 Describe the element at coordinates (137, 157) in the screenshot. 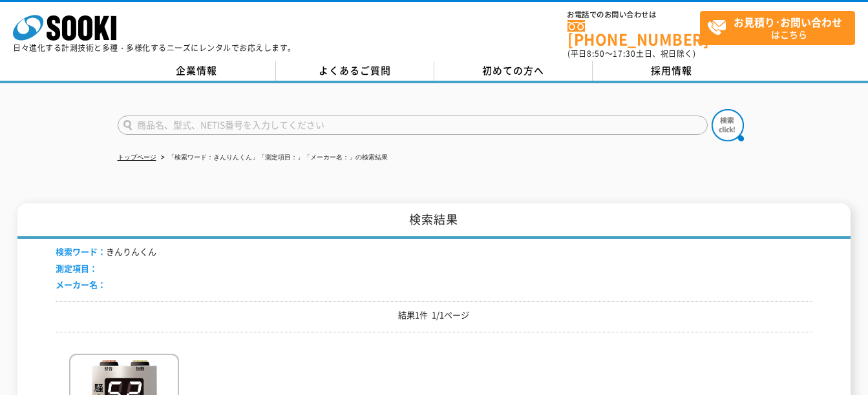

I see `a: トップページ` at that location.